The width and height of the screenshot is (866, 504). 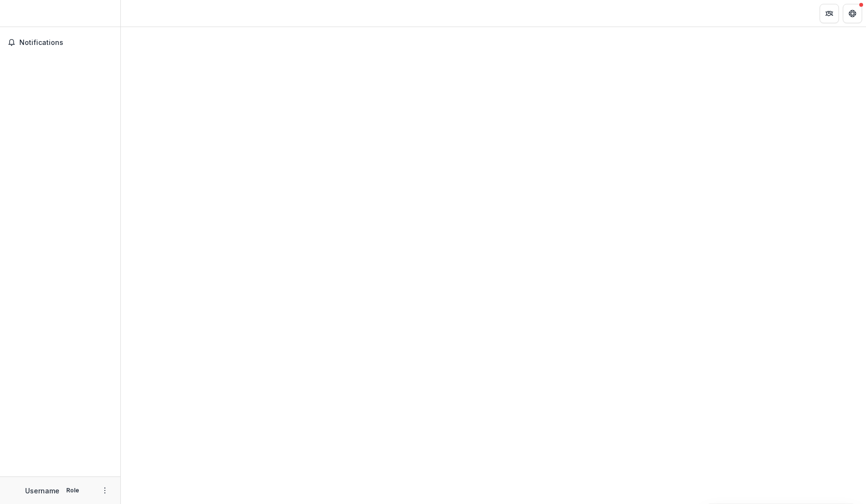 What do you see at coordinates (853, 14) in the screenshot?
I see `button: Get Help` at bounding box center [853, 14].